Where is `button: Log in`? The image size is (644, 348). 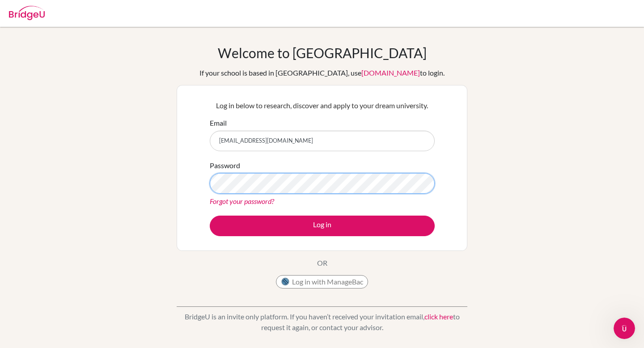 button: Log in is located at coordinates (322, 226).